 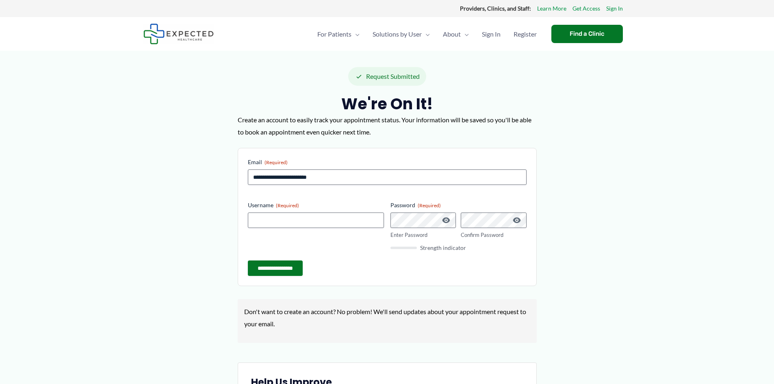 I want to click on span: Sign In, so click(x=491, y=34).